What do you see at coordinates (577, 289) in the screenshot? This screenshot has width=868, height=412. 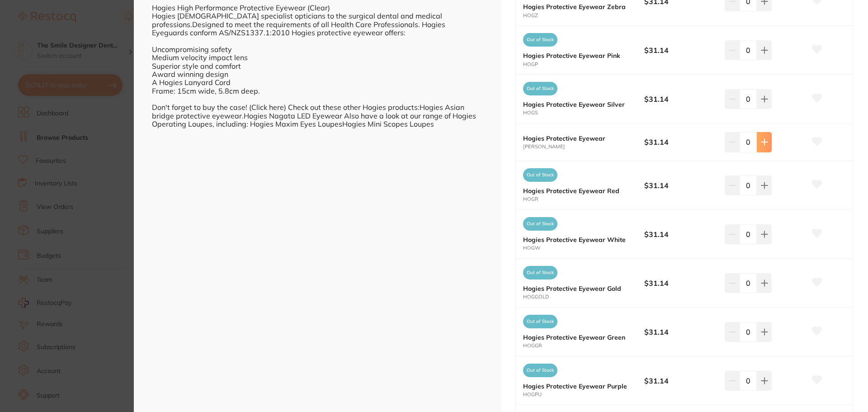 I see `b: Hogies Protective Eyewear Gold` at bounding box center [577, 289].